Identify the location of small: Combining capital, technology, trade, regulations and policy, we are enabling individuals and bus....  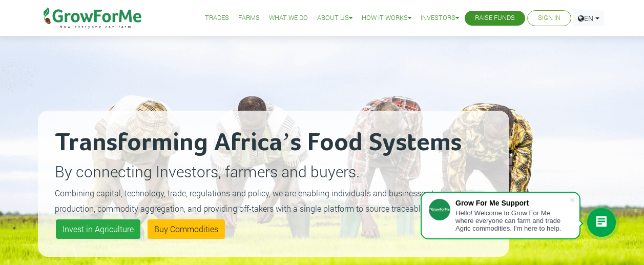
(271, 201).